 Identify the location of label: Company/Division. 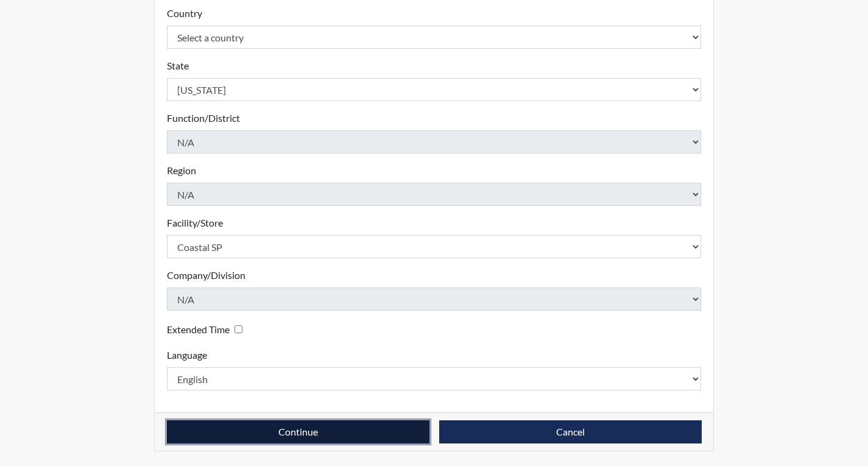
(206, 276).